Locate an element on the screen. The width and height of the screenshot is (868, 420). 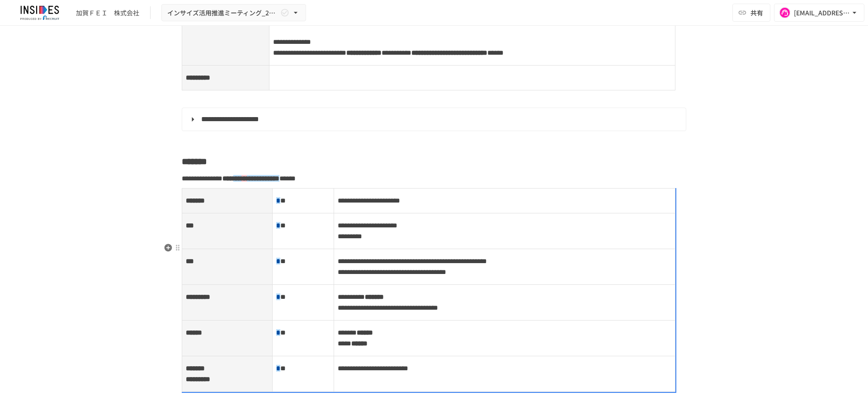
span: インサイズ活用推進ミーティング_202508 ～現場展開後3回目～ is located at coordinates (223, 13).